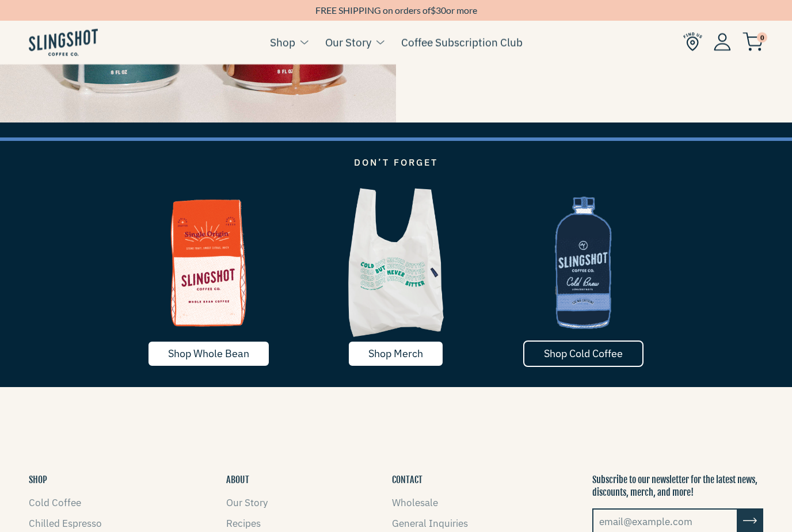 This screenshot has height=532, width=792. What do you see at coordinates (395, 353) in the screenshot?
I see `span: Shop Merch` at bounding box center [395, 353].